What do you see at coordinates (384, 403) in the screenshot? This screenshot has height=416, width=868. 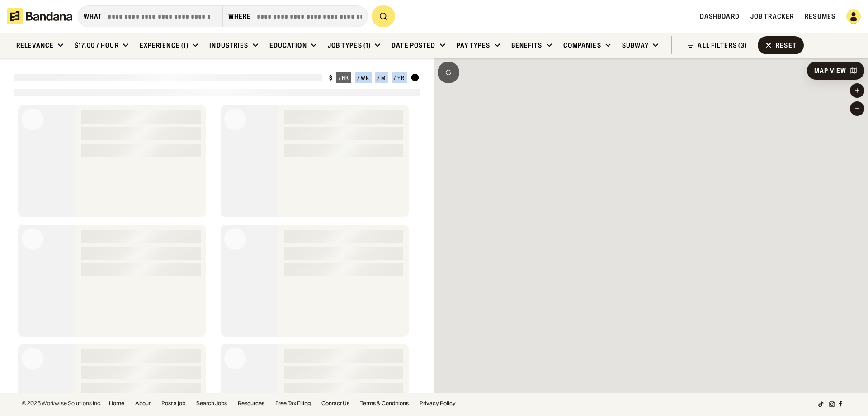 I see `a: Terms & Conditions` at bounding box center [384, 403].